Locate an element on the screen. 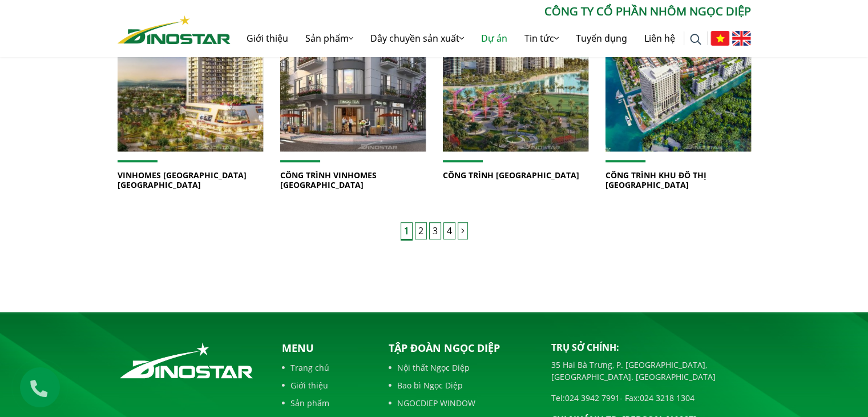 Image resolution: width=868 pixels, height=417 pixels. p: CÔNG TY CỔ PHẦN NHÔM NGỌC DIỆP is located at coordinates (491, 12).